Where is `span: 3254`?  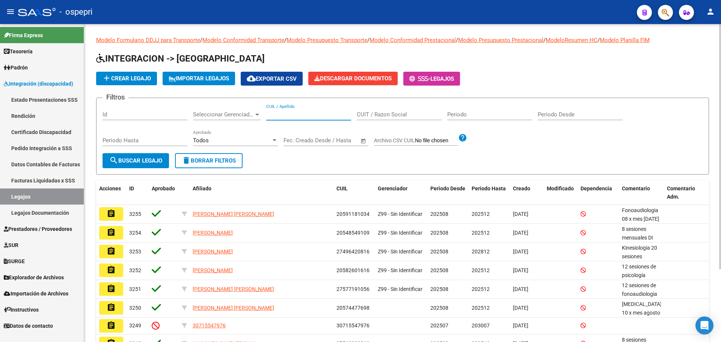
span: 3254 is located at coordinates (135, 233).